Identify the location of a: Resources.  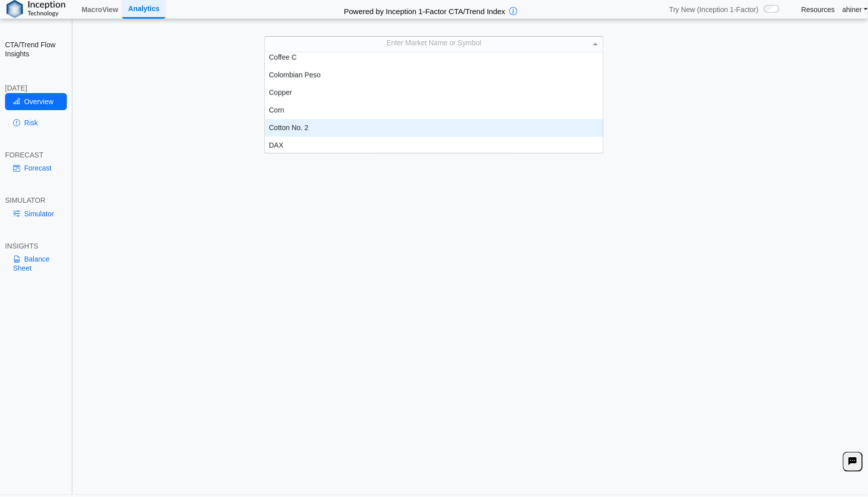
(819, 10).